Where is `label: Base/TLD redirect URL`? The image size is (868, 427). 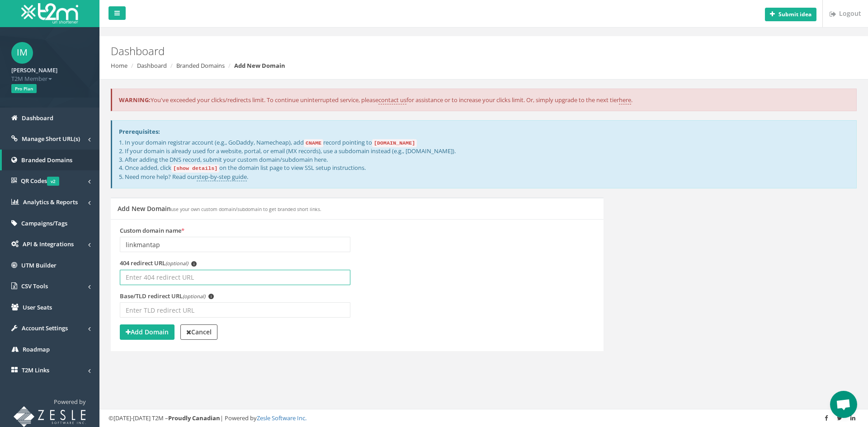 label: Base/TLD redirect URL is located at coordinates (167, 297).